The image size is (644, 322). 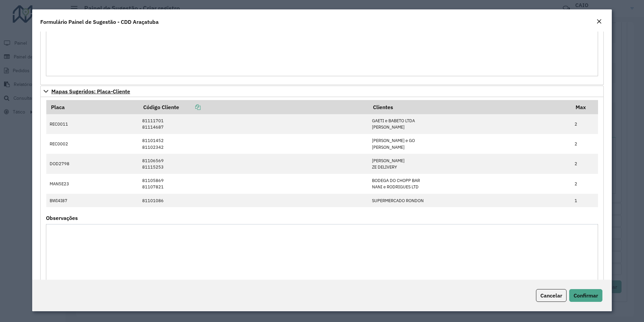 What do you see at coordinates (254, 107) in the screenshot?
I see `th: Código Cliente` at bounding box center [254, 107].